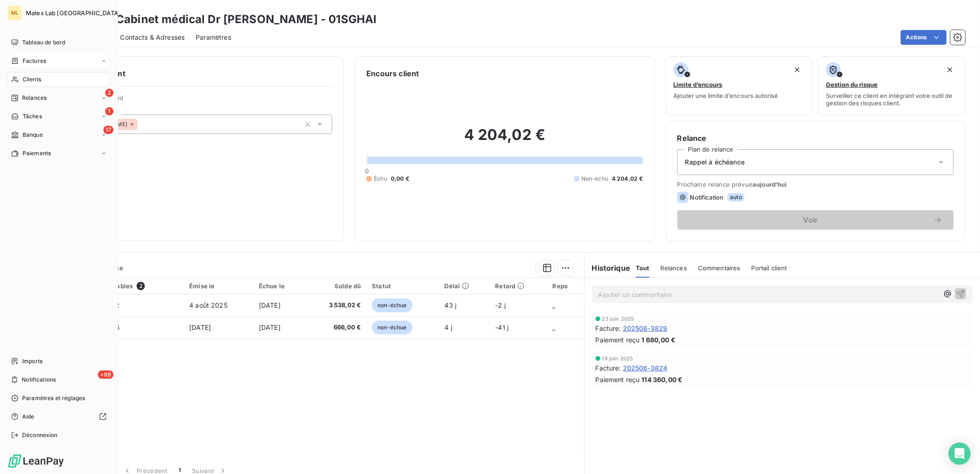 Image resolution: width=980 pixels, height=474 pixels. I want to click on span: Notification, so click(707, 197).